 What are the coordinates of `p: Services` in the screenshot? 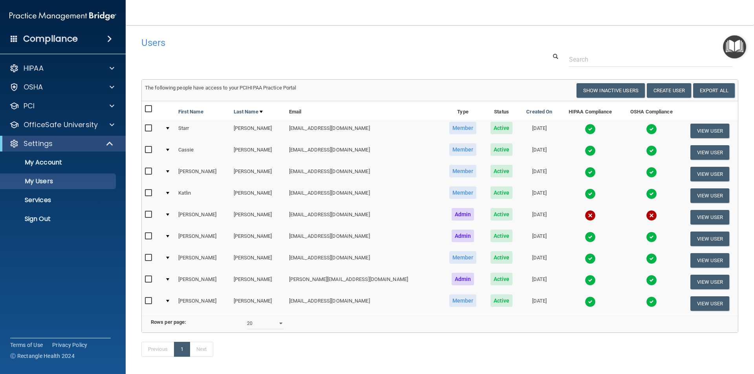 It's located at (59, 200).